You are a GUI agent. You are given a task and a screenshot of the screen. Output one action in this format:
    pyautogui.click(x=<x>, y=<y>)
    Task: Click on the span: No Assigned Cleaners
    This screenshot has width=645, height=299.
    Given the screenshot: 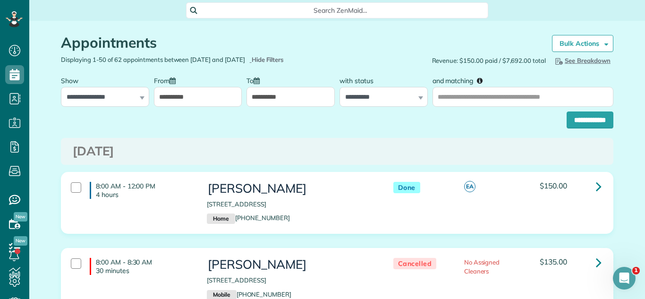 What is the action you would take?
    pyautogui.click(x=482, y=266)
    